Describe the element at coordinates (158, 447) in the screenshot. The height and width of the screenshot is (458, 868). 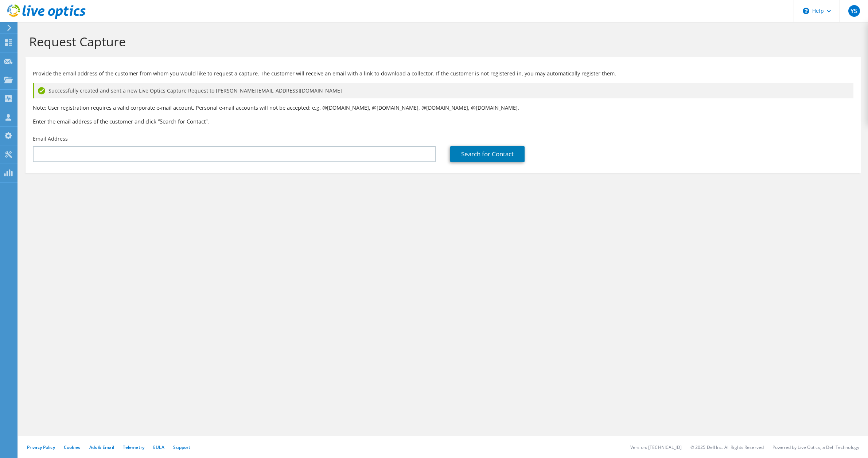
I see `a: EULA` at that location.